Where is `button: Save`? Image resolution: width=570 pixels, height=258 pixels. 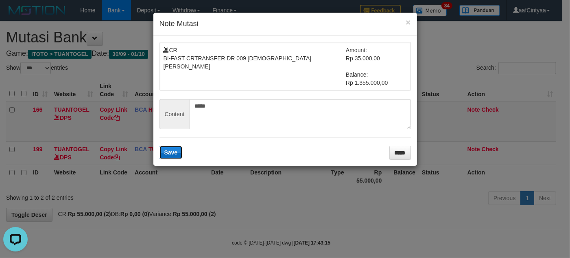
button: Save is located at coordinates (171, 152).